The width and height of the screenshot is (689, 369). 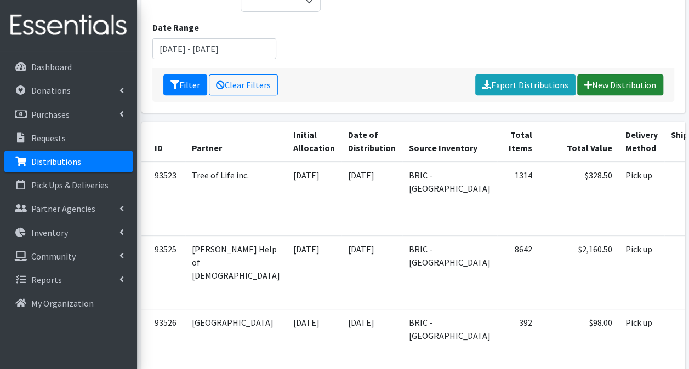 What do you see at coordinates (163, 198) in the screenshot?
I see `td: 93523` at bounding box center [163, 198].